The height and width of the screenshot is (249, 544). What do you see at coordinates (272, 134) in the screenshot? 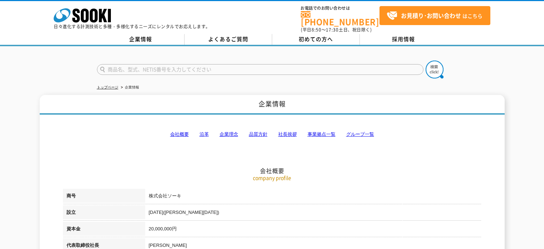
I see `h2: 会社概要` at bounding box center [272, 134].